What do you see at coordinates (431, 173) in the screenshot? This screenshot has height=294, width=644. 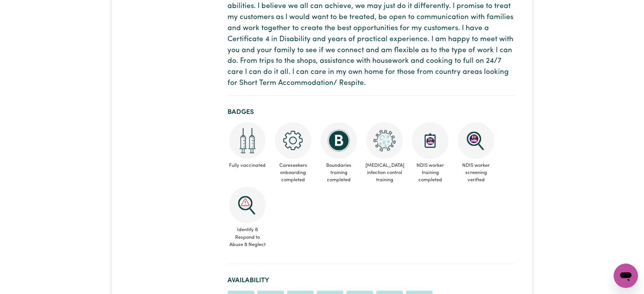 I see `span: NDIS worker training completed` at bounding box center [431, 173].